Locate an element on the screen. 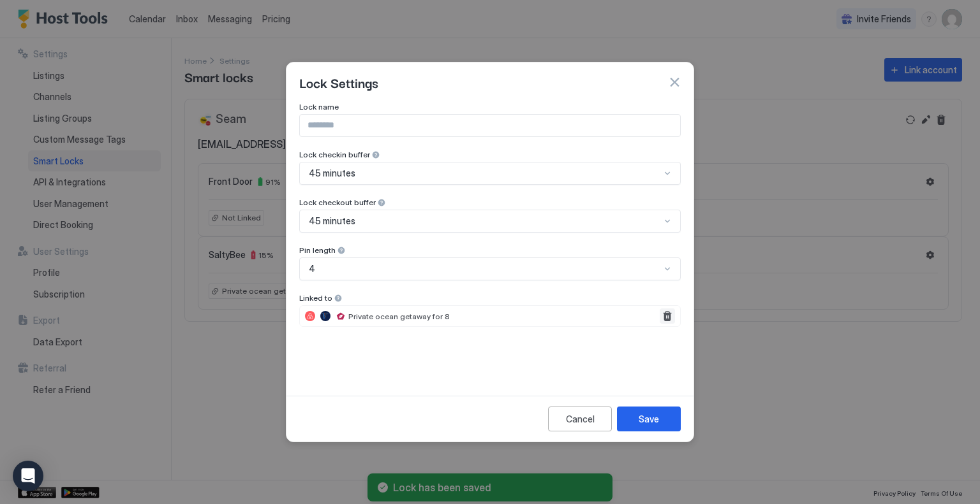 This screenshot has height=504, width=980. span: 4 is located at coordinates (312, 269).